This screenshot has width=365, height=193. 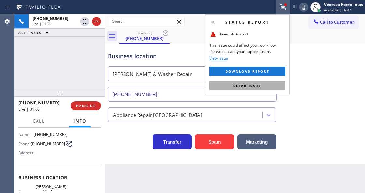 I want to click on button: Call, so click(x=39, y=121).